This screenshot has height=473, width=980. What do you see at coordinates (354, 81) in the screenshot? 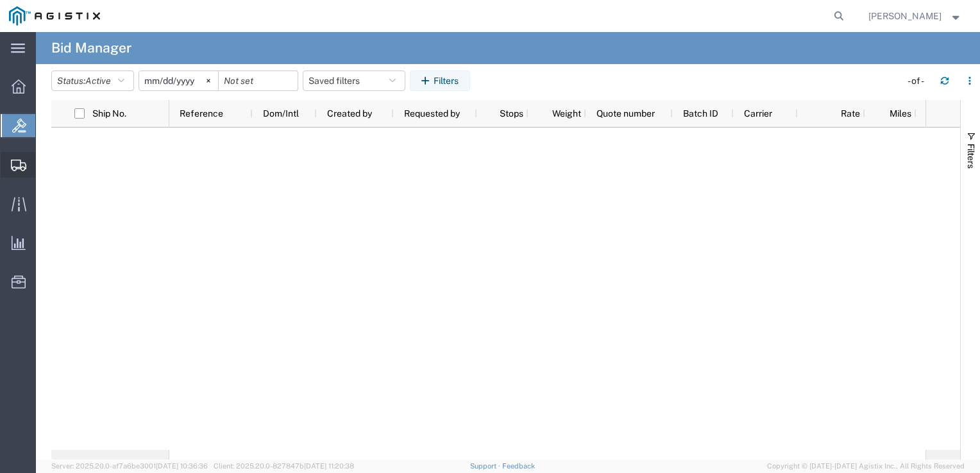
I see `button: Saved filters` at bounding box center [354, 81].